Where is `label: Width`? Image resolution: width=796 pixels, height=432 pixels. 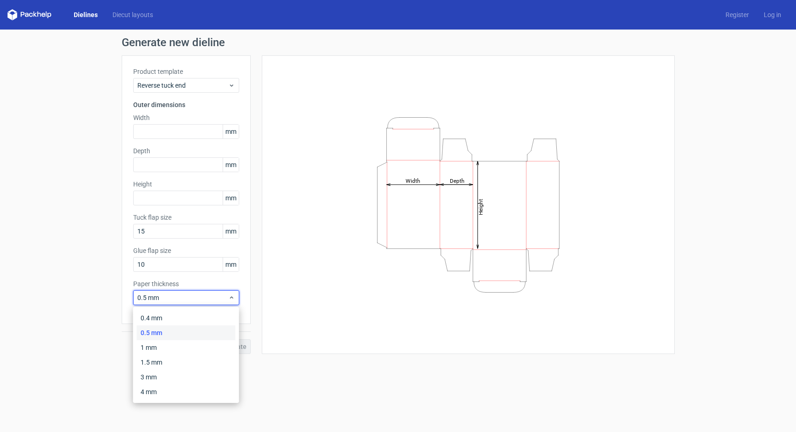 label: Width is located at coordinates (186, 118).